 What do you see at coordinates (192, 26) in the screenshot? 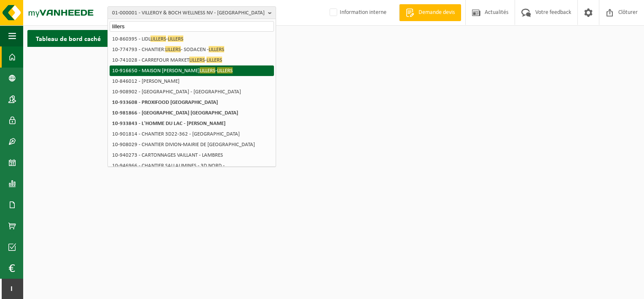
I see `input: Chercher des succursales liées` at bounding box center [192, 26].